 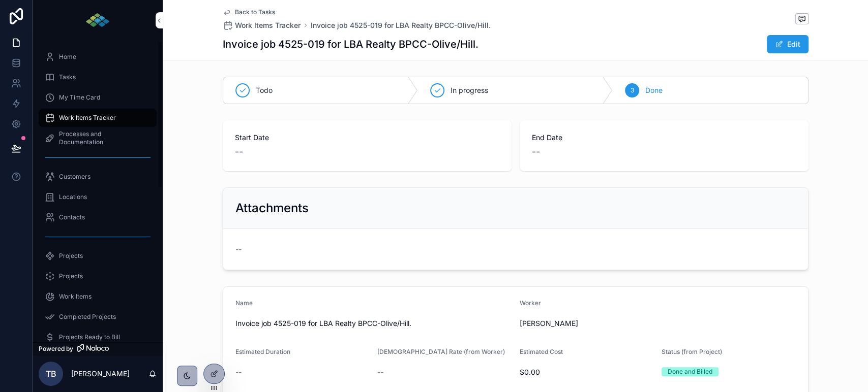 I want to click on span: Powered by, so click(x=56, y=349).